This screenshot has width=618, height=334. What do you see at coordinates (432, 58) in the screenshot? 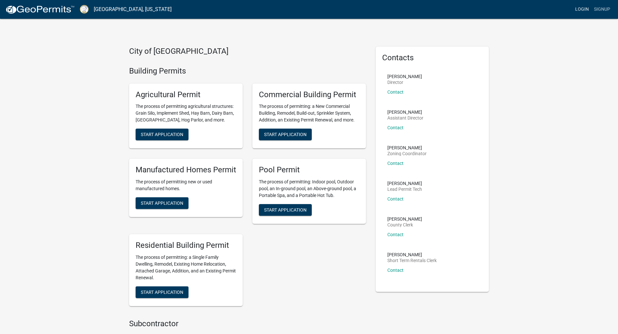
I see `h5: Contacts` at bounding box center [432, 58].